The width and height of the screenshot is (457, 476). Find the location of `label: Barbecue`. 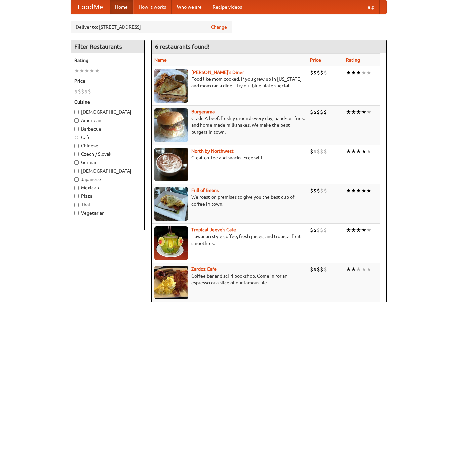

label: Barbecue is located at coordinates (108, 129).